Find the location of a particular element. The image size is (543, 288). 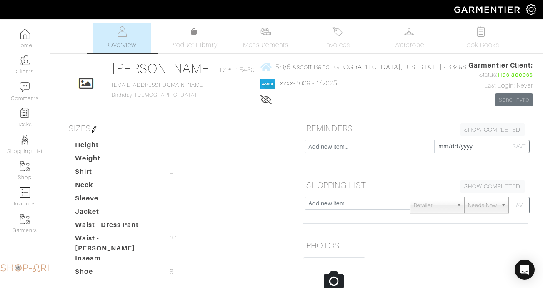

img: comment-icon-a0a6a9ef722e966f86d9cbdc48e553b5cf19dbc54f86b18d962a5391bc8f6eb6.png is located at coordinates (25, 87).